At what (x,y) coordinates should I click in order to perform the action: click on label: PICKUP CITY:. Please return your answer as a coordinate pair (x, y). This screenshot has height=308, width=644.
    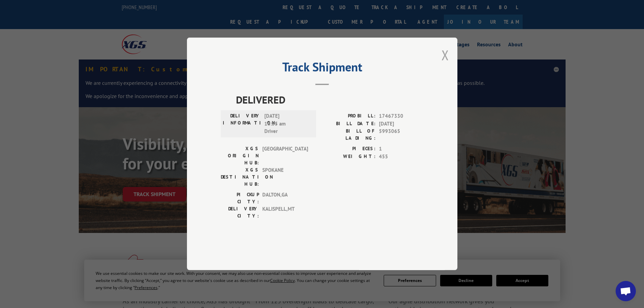
    Looking at the image, I should click on (240, 199).